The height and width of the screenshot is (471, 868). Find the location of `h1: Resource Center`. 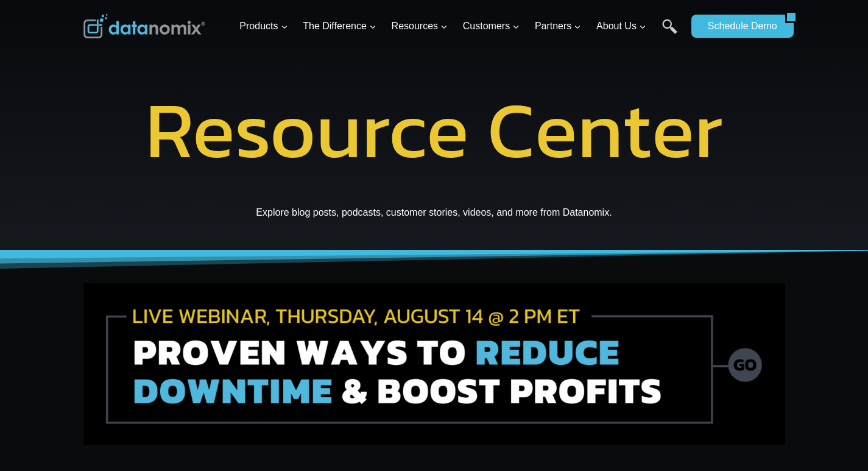

h1: Resource Center is located at coordinates (434, 129).